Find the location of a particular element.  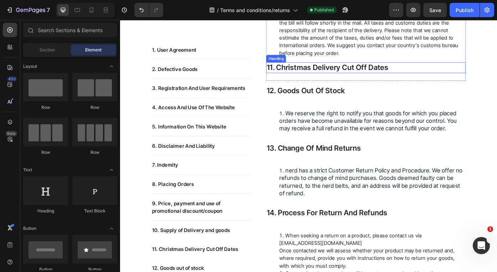

span: 1 is located at coordinates (490, 229).